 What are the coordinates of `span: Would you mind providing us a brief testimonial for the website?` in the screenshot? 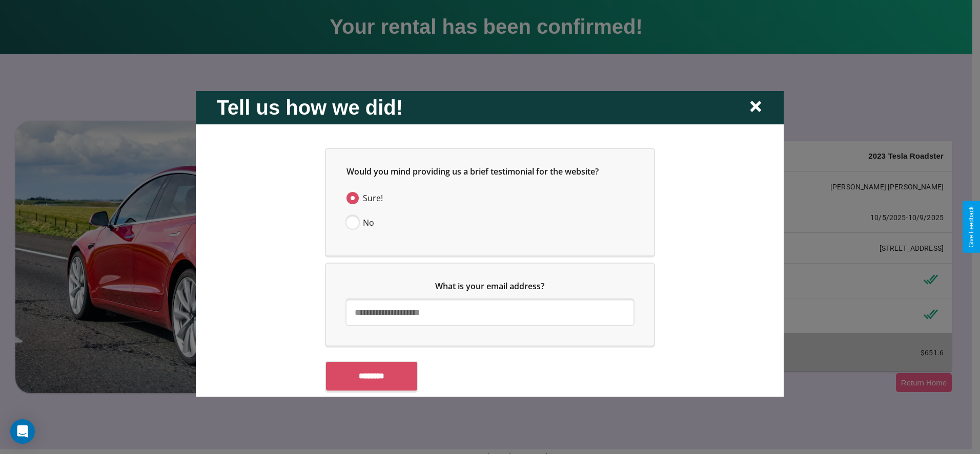 It's located at (473, 171).